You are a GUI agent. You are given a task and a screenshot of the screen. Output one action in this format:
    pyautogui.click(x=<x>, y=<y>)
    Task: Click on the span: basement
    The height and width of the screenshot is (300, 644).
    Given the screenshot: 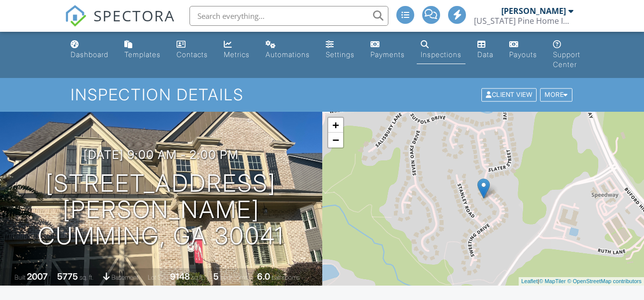 What is the action you would take?
    pyautogui.click(x=125, y=277)
    